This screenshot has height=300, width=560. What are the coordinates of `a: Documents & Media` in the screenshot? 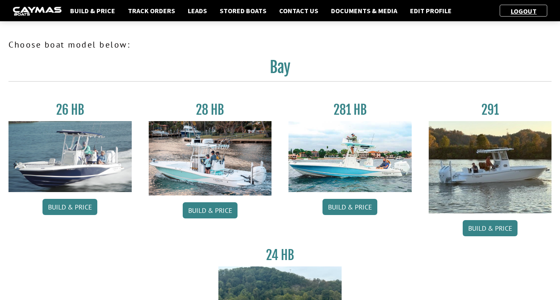 It's located at (364, 11).